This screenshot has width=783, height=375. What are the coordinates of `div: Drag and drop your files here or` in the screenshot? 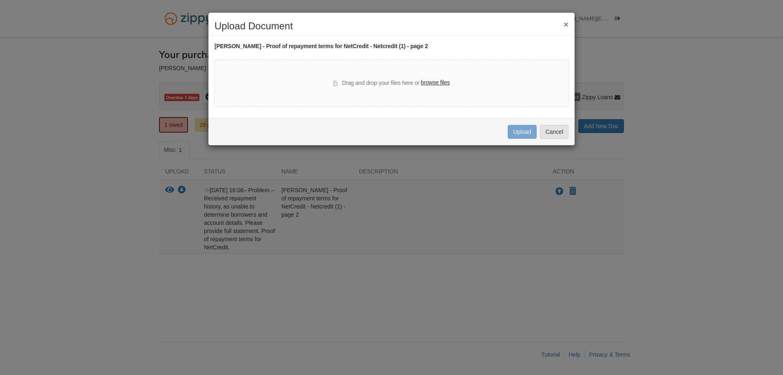 It's located at (391, 83).